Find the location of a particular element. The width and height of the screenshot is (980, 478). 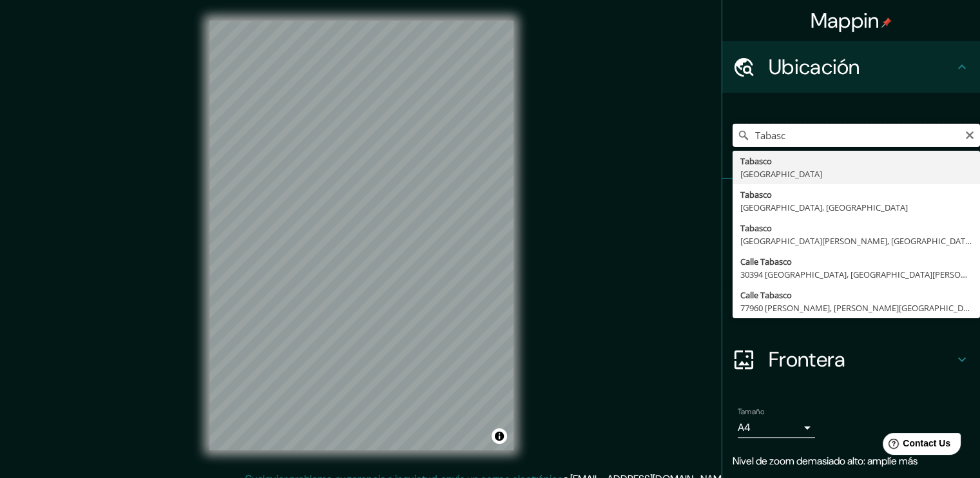

h4: Ubicación is located at coordinates (861, 67).